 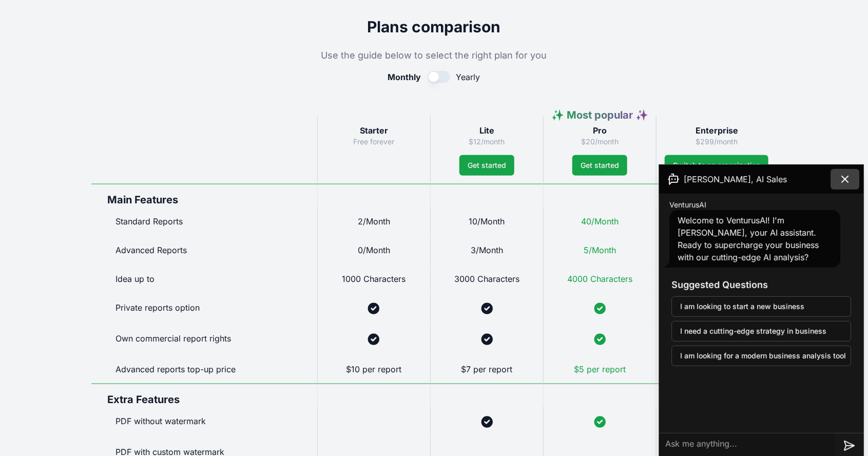 What do you see at coordinates (405, 77) in the screenshot?
I see `span: Monthly` at bounding box center [405, 77].